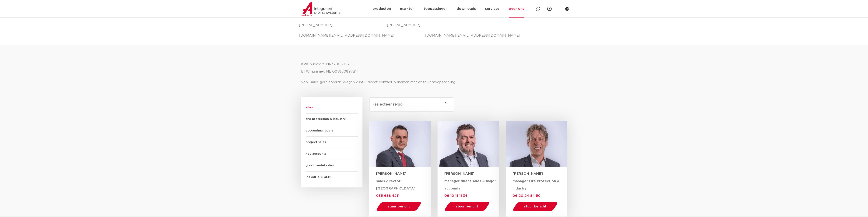 This screenshot has height=217, width=868. What do you see at coordinates (527, 195) in the screenshot?
I see `a: 06 20 24 84 50` at bounding box center [527, 195].